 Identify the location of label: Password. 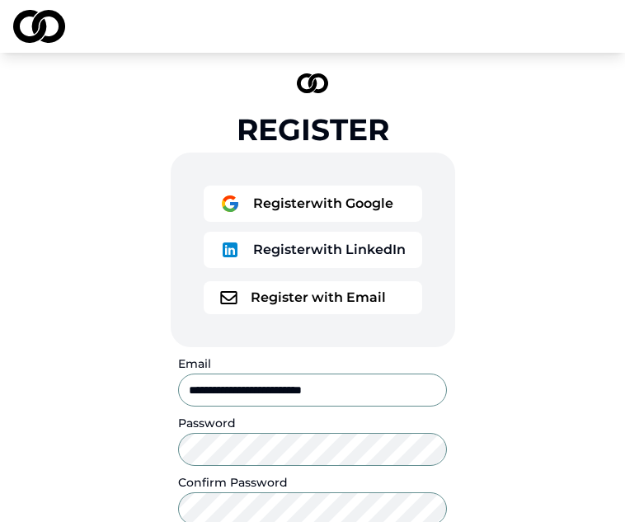
(207, 423).